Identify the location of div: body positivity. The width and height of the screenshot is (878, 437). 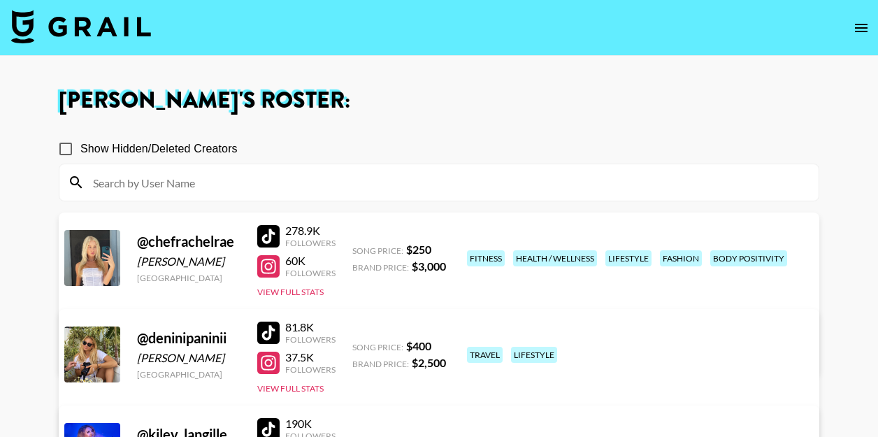
(748, 258).